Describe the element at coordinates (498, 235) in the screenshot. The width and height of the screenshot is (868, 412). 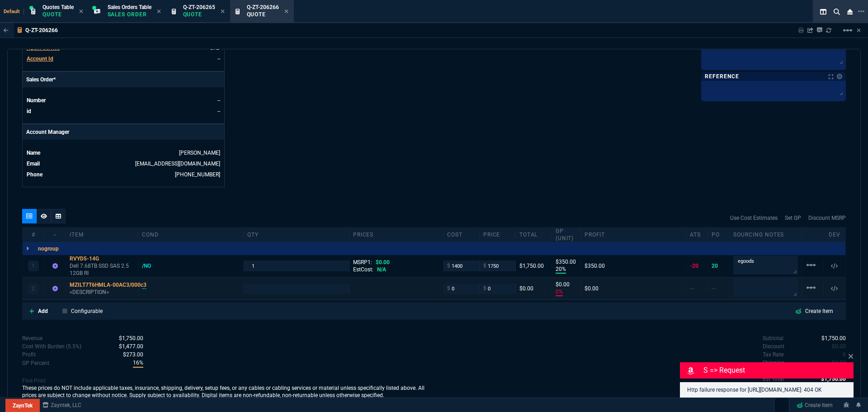
I see `div: price` at that location.